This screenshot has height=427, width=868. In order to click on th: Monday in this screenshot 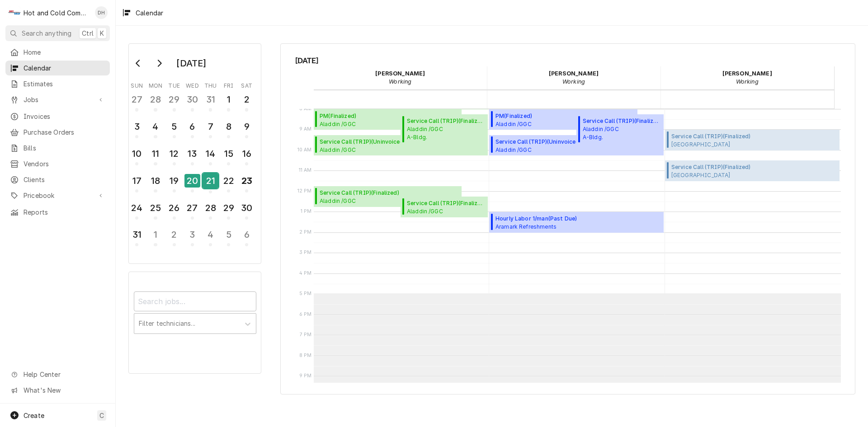, I will do `click(156, 84)`.